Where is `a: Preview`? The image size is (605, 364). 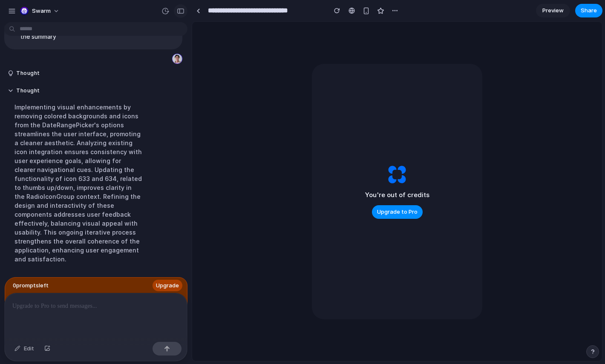
a: Preview is located at coordinates (553, 11).